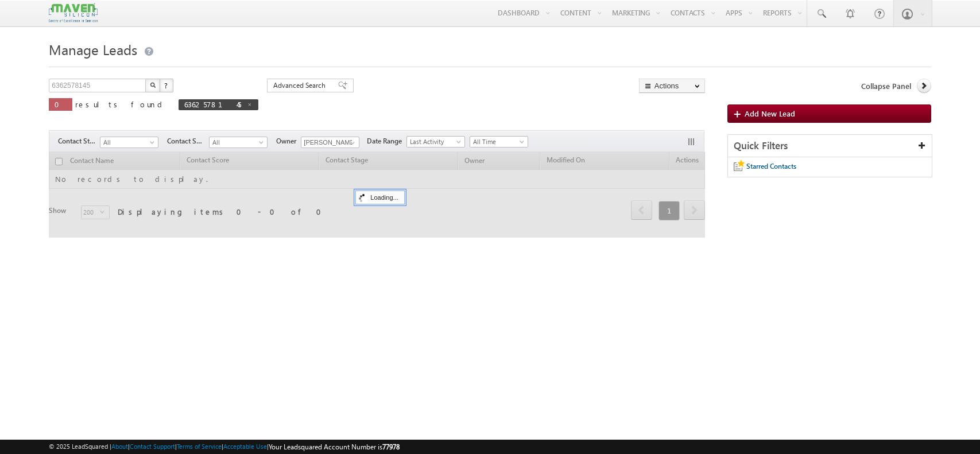 Image resolution: width=980 pixels, height=454 pixels. I want to click on span: © 2025 LeadSquared | | | | |, so click(223, 446).